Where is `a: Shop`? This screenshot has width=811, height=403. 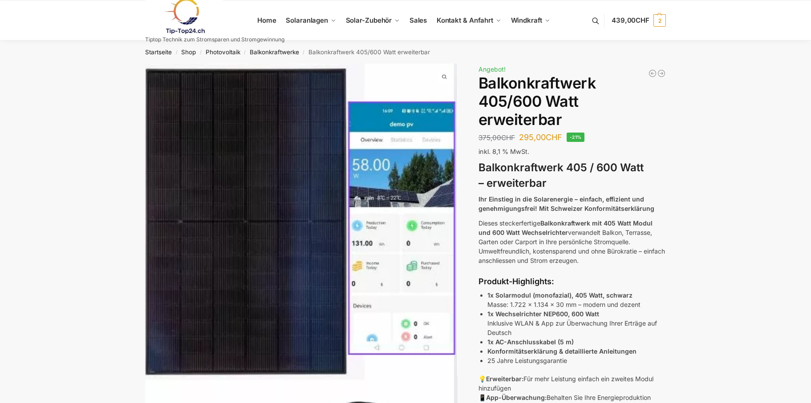
a: Shop is located at coordinates (188, 52).